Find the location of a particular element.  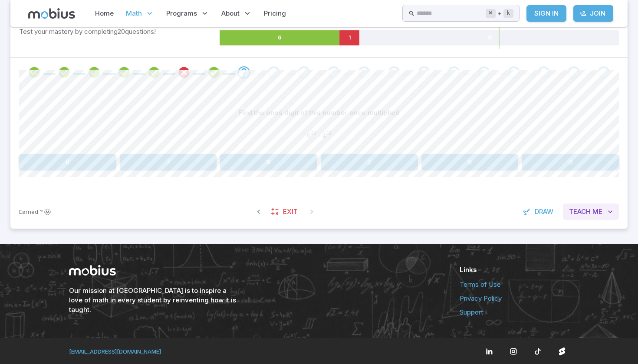

span: Draw is located at coordinates (543, 211).